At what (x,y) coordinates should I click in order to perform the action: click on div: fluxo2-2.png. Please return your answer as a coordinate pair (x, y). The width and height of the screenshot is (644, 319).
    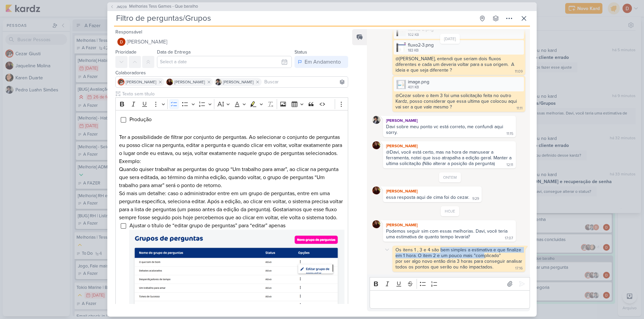
    Looking at the image, I should click on (459, 31).